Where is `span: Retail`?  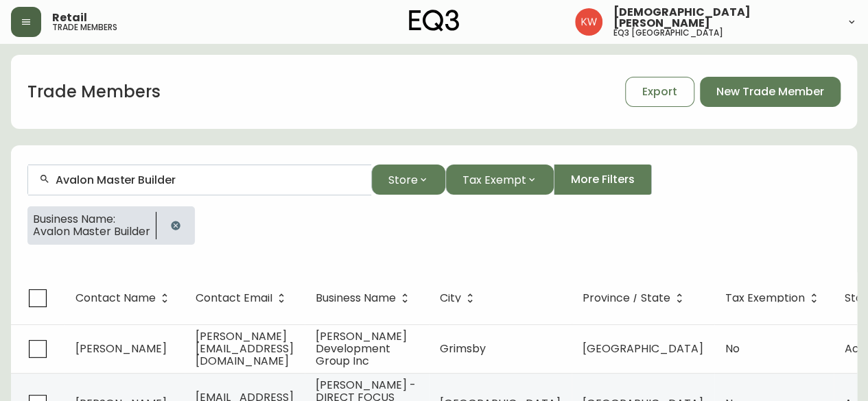 span: Retail is located at coordinates (70, 18).